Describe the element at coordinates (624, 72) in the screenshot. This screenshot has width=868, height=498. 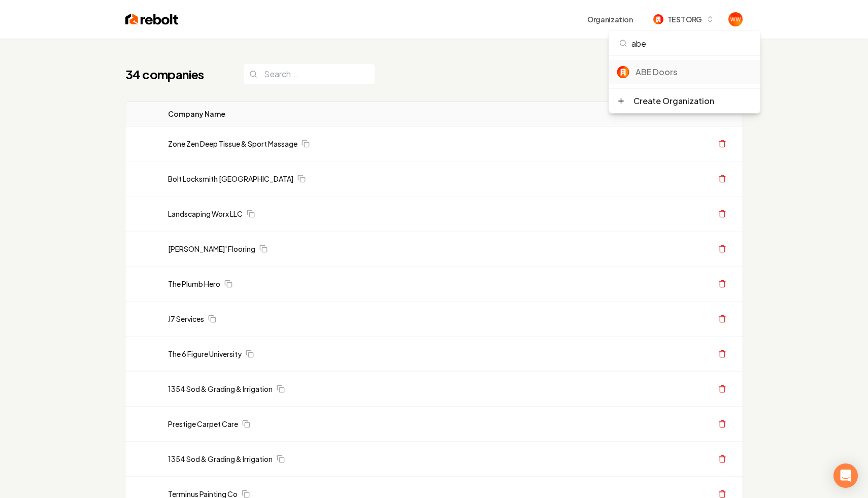
I see `img: ABE Doors` at that location.